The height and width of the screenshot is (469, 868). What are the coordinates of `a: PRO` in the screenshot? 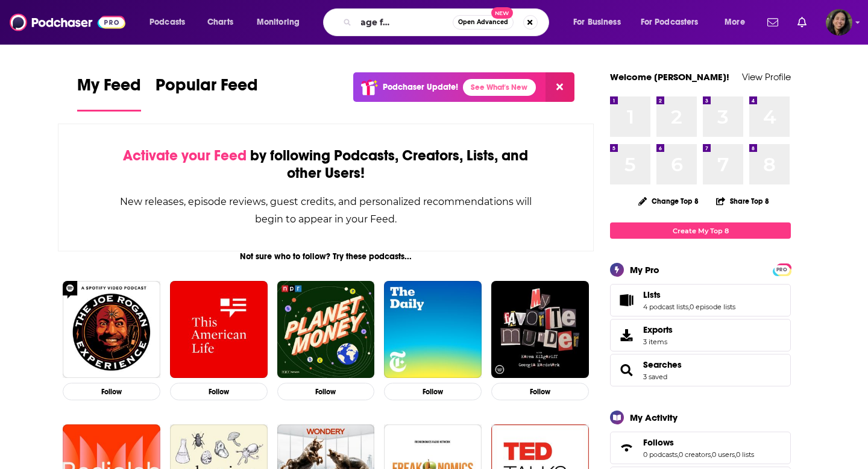 It's located at (782, 269).